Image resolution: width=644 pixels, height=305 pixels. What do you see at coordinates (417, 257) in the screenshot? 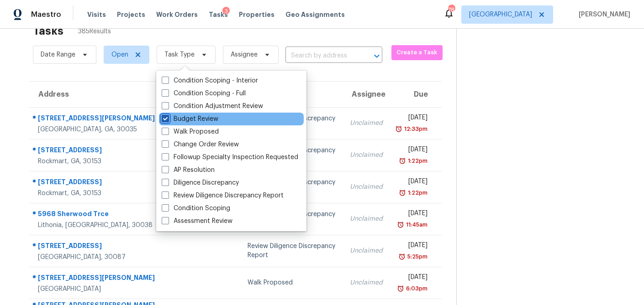
I see `div: 5:25pm` at bounding box center [417, 257].